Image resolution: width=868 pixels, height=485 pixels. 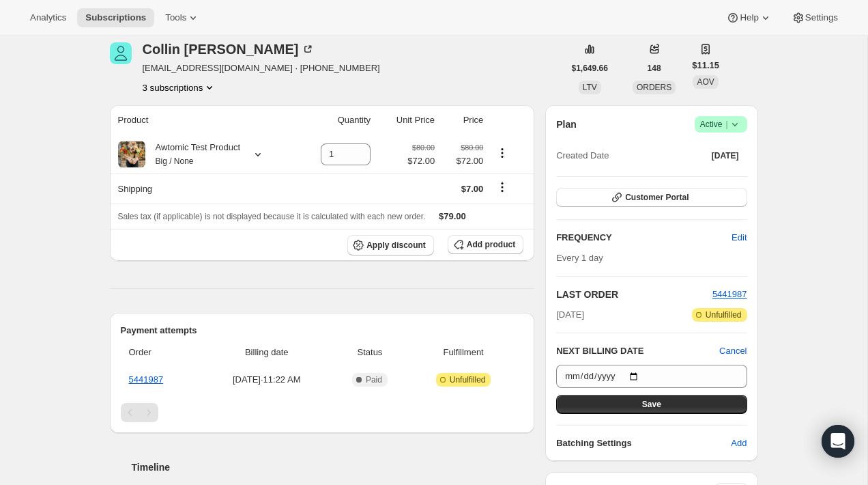 What do you see at coordinates (161, 353) in the screenshot?
I see `th: Order` at bounding box center [161, 353].